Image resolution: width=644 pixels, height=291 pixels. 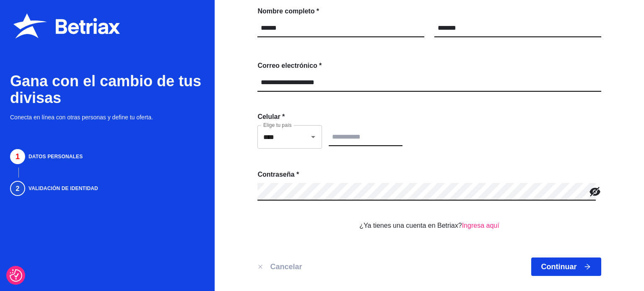 What do you see at coordinates (289, 66) in the screenshot?
I see `label: Correo electrónico *` at bounding box center [289, 66].